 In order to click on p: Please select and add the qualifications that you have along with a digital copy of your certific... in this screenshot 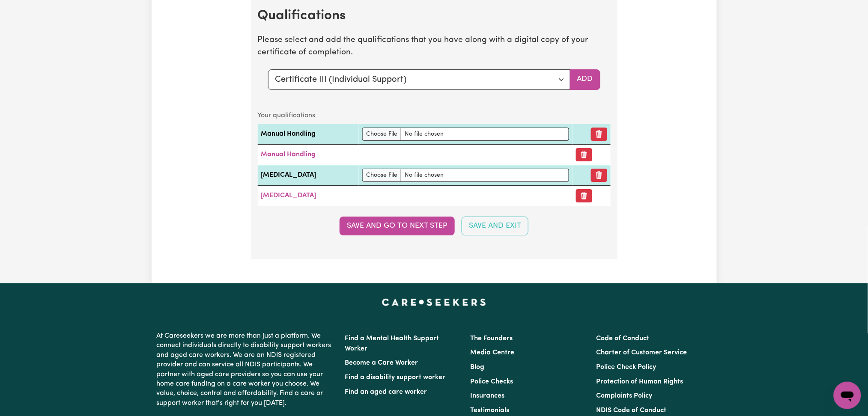, I will do `click(434, 46)`.